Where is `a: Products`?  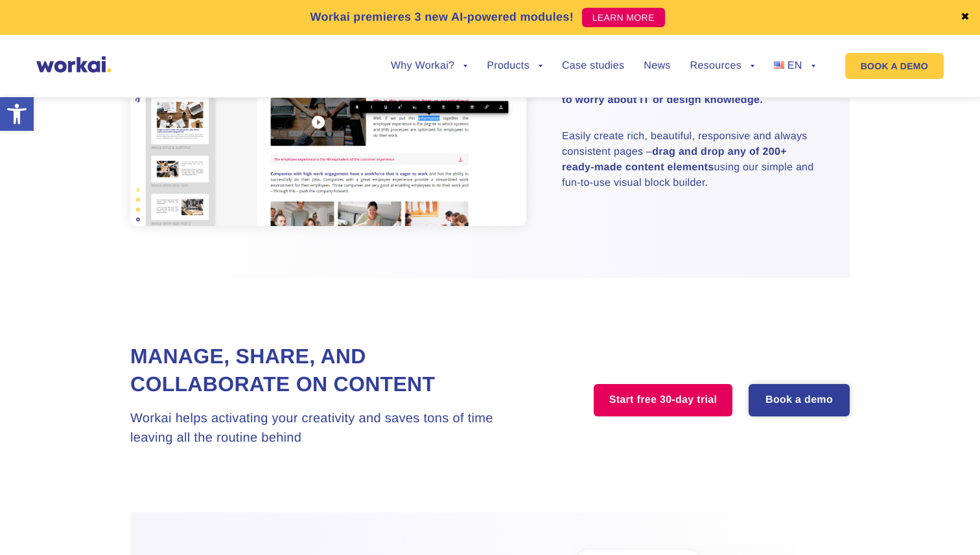 a: Products is located at coordinates (514, 66).